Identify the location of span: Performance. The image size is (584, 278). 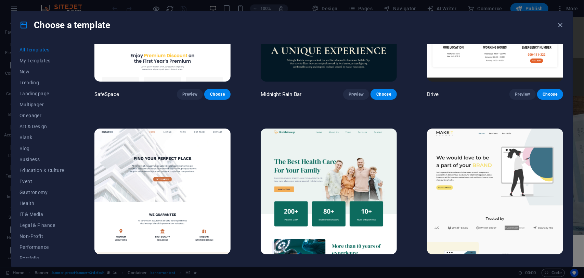
(42, 247).